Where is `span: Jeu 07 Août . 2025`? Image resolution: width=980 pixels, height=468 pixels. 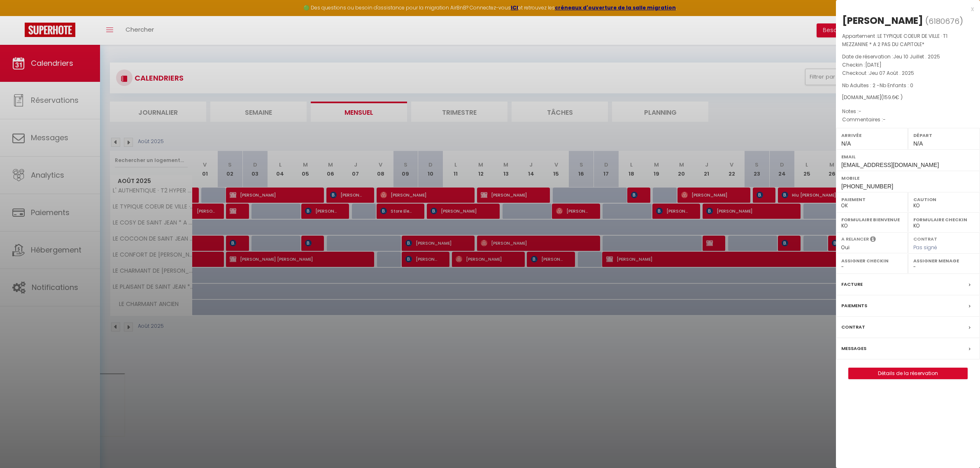 span: Jeu 07 Août . 2025 is located at coordinates (892, 73).